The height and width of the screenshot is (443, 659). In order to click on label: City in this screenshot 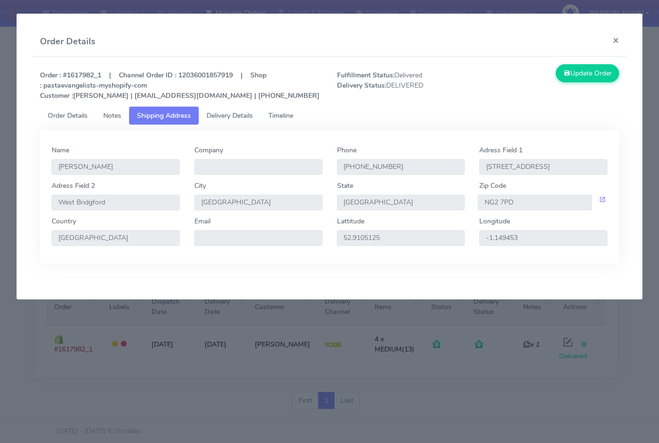, I will do `click(200, 186)`.